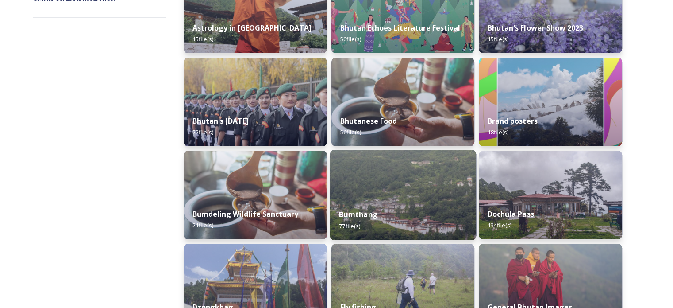  Describe the element at coordinates (350, 39) in the screenshot. I see `span: 50 file(s)` at that location.